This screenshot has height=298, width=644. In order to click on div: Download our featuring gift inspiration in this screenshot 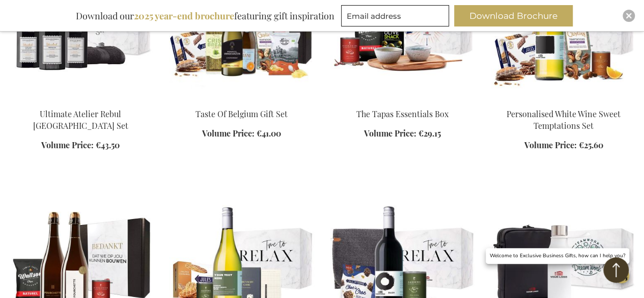, I will do `click(205, 16)`.